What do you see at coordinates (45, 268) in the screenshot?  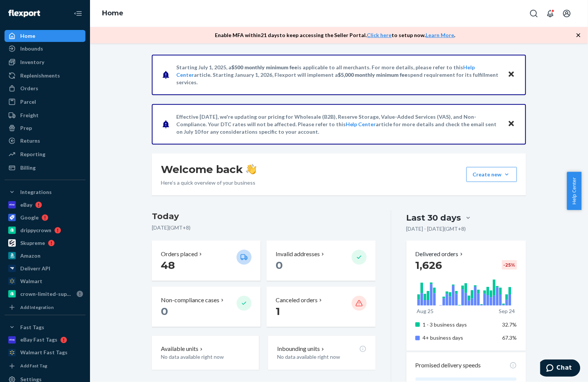 I see `a: Deliverr API` at bounding box center [45, 268].